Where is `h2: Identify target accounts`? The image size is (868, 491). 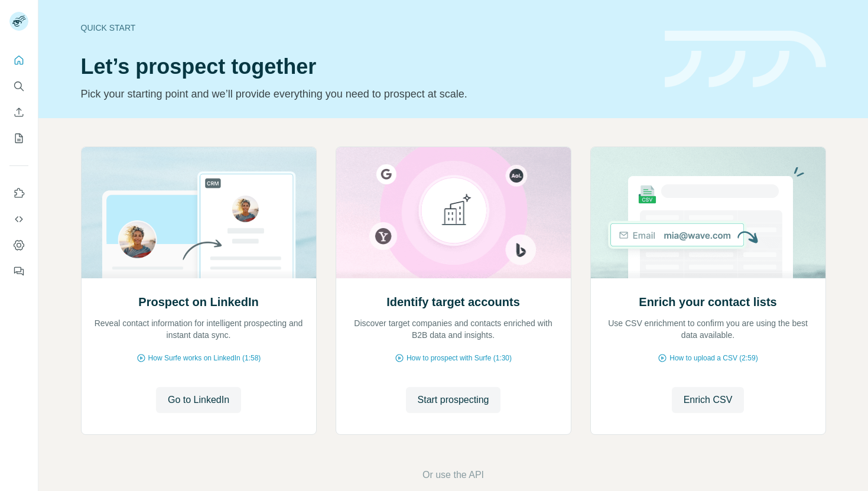
h2: Identify target accounts is located at coordinates (453, 302).